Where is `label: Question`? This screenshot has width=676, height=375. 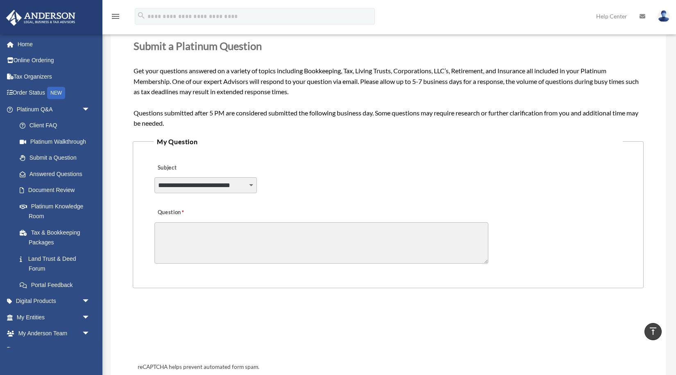 label: Question is located at coordinates (186, 213).